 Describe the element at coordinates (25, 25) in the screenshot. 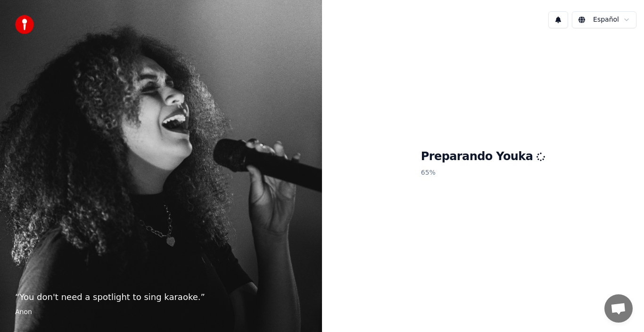

I see `img: youka` at that location.